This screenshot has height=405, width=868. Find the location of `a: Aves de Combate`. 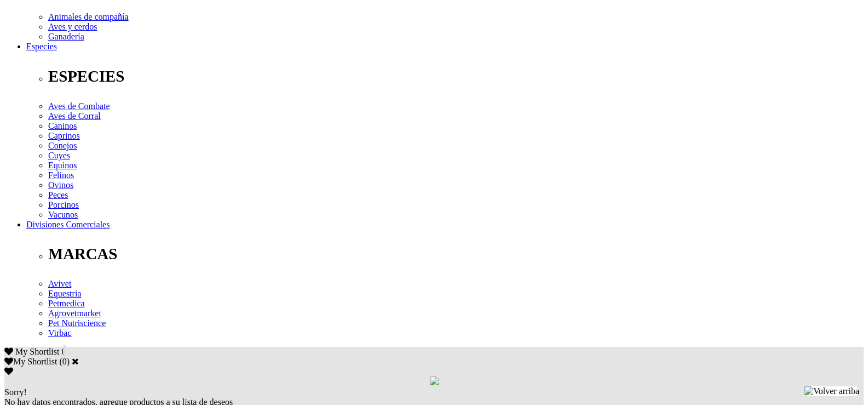

a: Aves de Combate is located at coordinates (79, 106).